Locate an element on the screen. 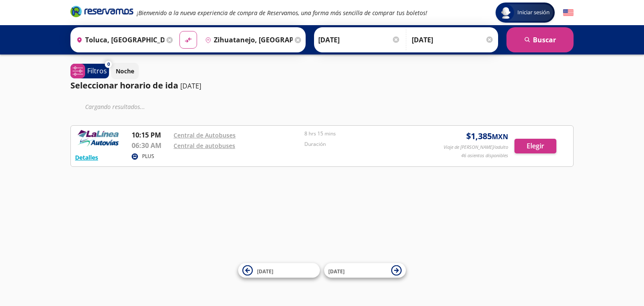 This screenshot has height=306, width=644. input: Opcional is located at coordinates (453, 40).